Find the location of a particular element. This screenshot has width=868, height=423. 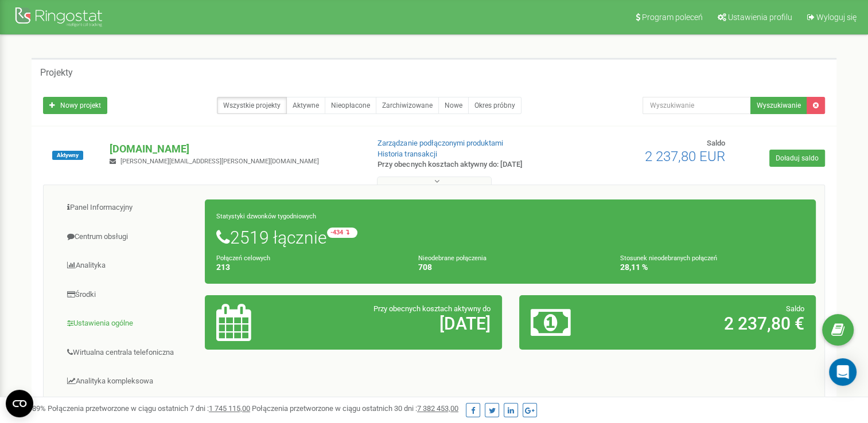

span: Połączenia przetworzone w ciągu ostatnich 7 dni : is located at coordinates (149, 409).